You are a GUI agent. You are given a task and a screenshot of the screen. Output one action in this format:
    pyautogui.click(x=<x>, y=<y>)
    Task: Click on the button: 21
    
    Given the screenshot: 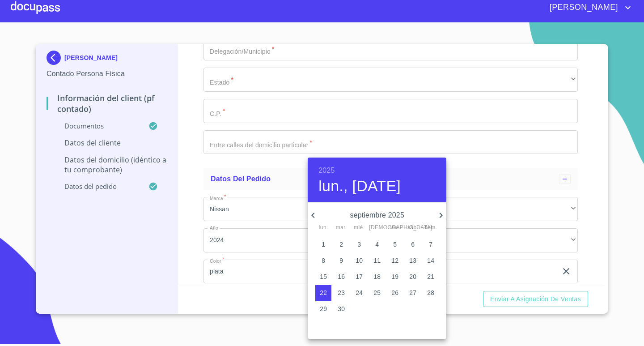 What is the action you would take?
    pyautogui.click(x=431, y=277)
    